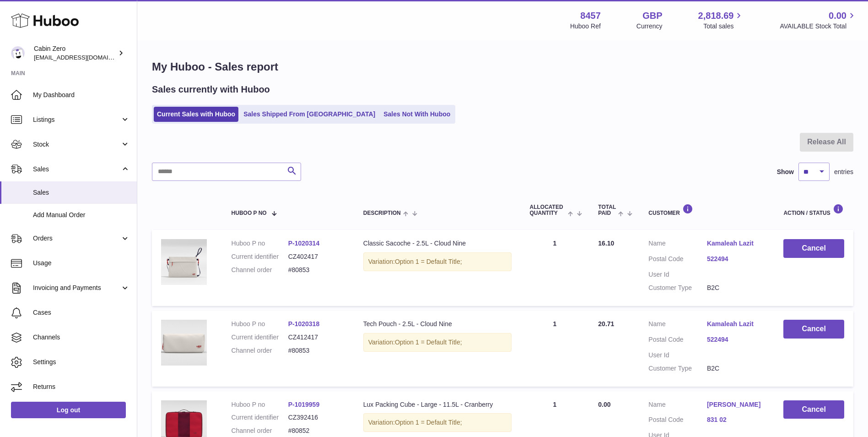 The height and width of the screenshot is (437, 868). I want to click on span: Usage, so click(81, 263).